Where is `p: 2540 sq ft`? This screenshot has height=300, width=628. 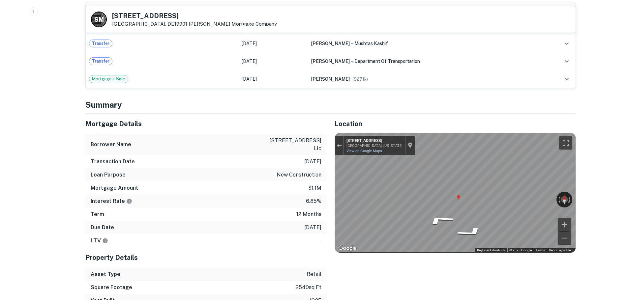
p: 2540 sq ft is located at coordinates (309, 288).